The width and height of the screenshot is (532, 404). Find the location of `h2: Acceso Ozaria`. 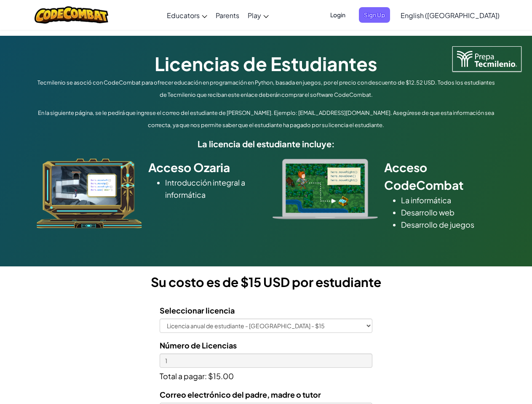

h2: Acceso Ozaria is located at coordinates (204, 168).